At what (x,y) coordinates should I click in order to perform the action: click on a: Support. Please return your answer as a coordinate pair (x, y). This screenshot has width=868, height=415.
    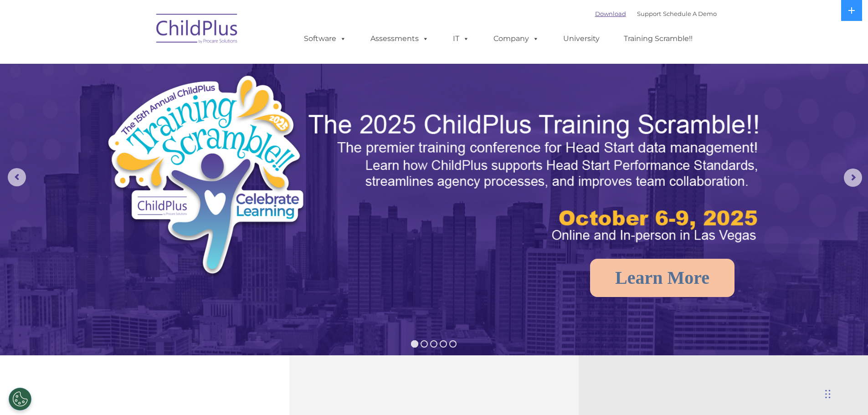
    Looking at the image, I should click on (649, 14).